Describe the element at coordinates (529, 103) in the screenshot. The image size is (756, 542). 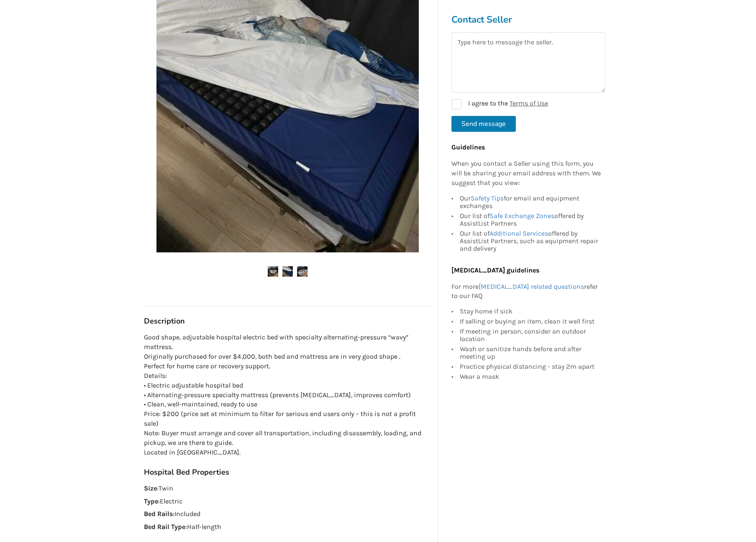
I see `a: Terms of Use` at that location.